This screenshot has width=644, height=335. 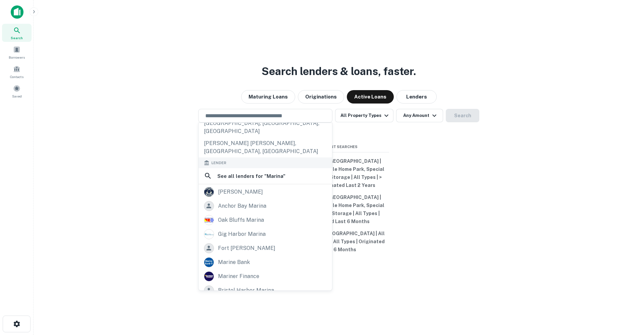 What do you see at coordinates (251, 176) in the screenshot?
I see `h6: See all lenders for " Marina "` at bounding box center [251, 176].